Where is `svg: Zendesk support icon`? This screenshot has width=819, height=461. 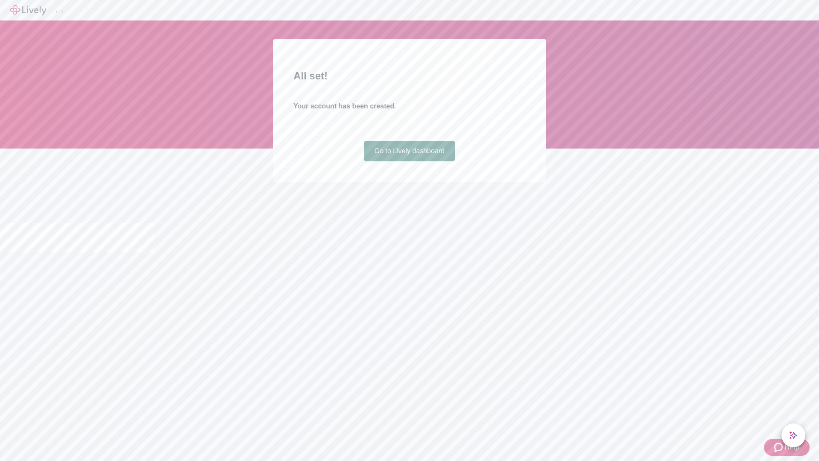
svg: Zendesk support icon is located at coordinates (780, 447).